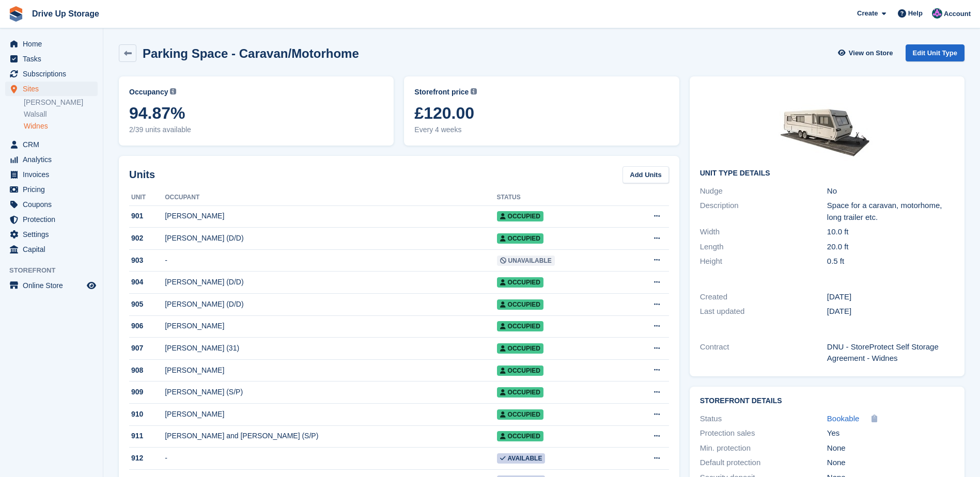 Image resolution: width=980 pixels, height=477 pixels. I want to click on span: View on Store, so click(871, 53).